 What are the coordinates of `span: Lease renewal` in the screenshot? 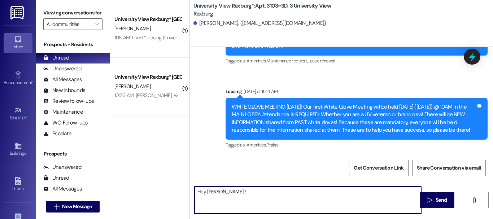 It's located at (321, 61).